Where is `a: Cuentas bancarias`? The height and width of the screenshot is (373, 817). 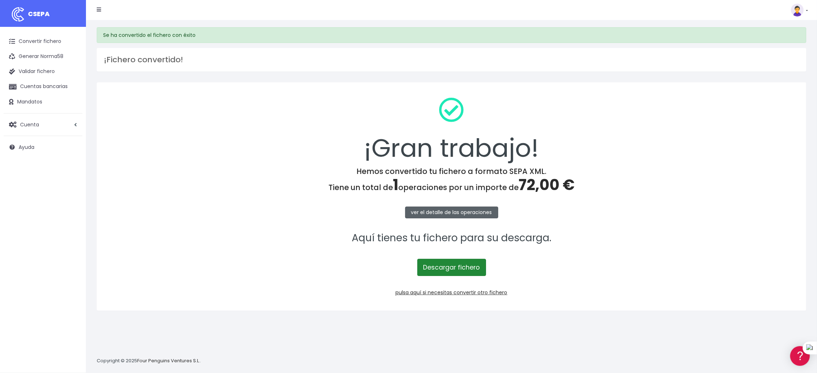 a: Cuentas bancarias is located at coordinates (43, 87).